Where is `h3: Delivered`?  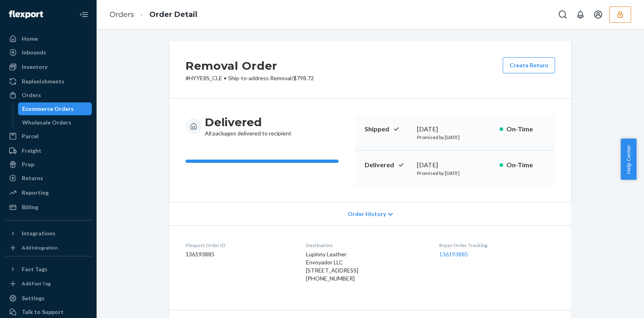
h3: Delivered is located at coordinates (248, 122).